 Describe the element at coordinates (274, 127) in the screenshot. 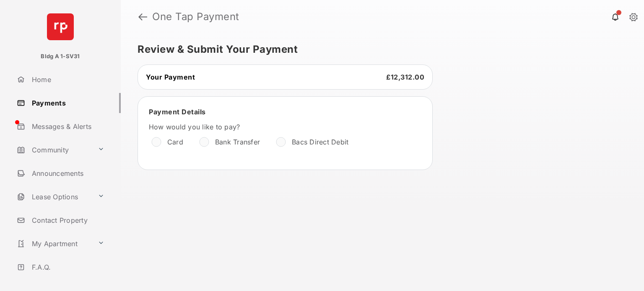

I see `label: How would you like to pay?` at that location.